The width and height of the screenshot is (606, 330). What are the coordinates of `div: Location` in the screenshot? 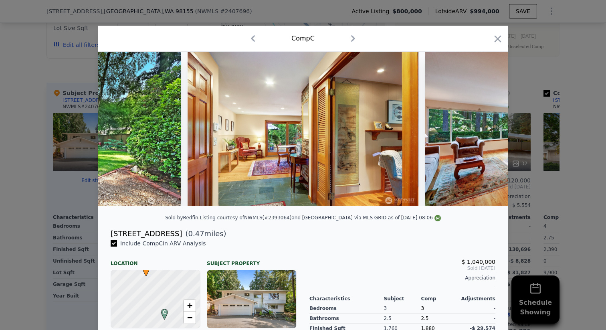 It's located at (155, 260).